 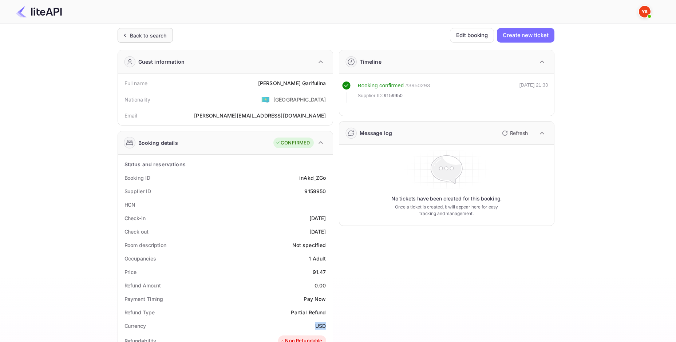 I want to click on div: USD, so click(x=320, y=326).